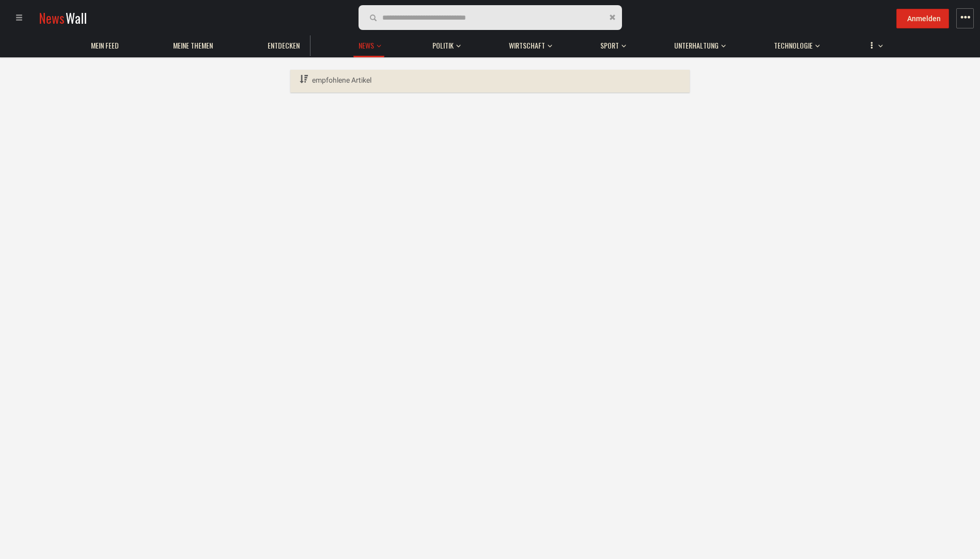 The width and height of the screenshot is (980, 559). I want to click on a: empfohlene Artikel, so click(335, 80).